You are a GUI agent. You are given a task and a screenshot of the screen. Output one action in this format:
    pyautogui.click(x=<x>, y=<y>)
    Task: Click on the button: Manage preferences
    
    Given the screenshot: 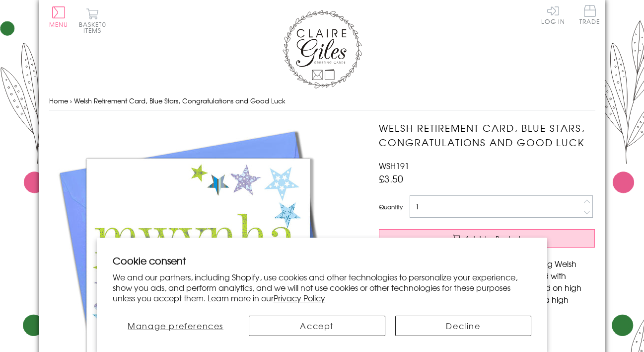 What is the action you would take?
    pyautogui.click(x=176, y=326)
    